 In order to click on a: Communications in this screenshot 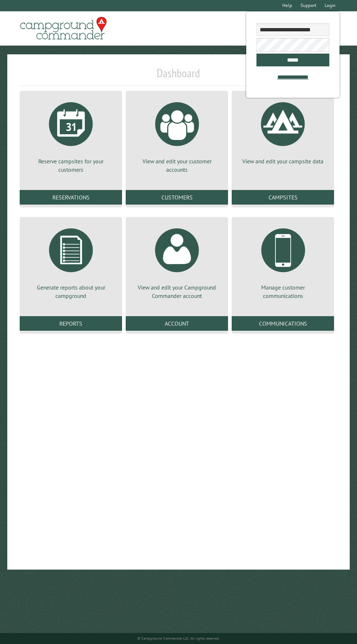, I will do `click(282, 324)`.